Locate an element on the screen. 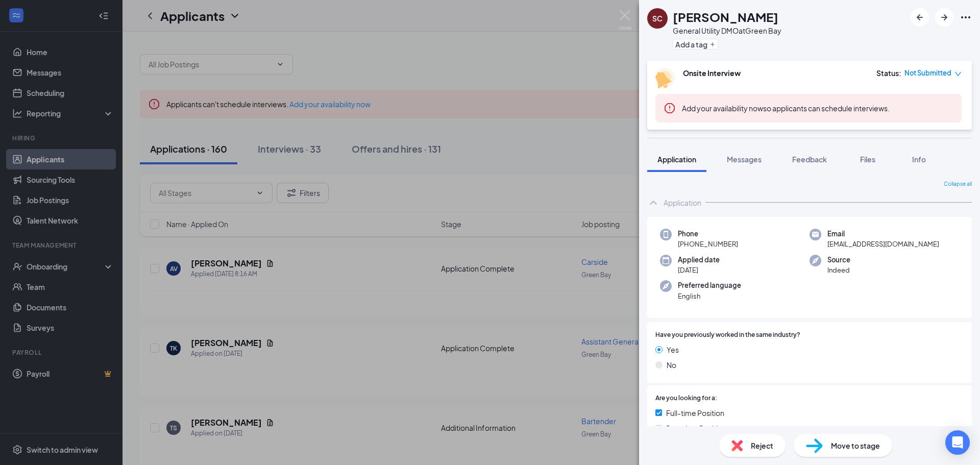 The width and height of the screenshot is (980, 465). span: English is located at coordinates (710, 296).